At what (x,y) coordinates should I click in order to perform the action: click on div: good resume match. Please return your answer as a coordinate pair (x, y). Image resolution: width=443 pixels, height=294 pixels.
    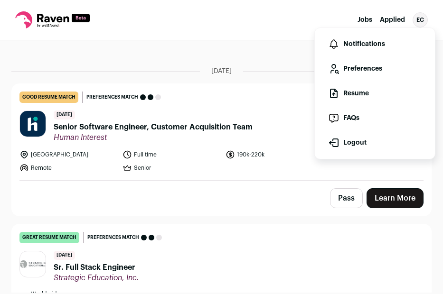
    Looking at the image, I should click on (49, 97).